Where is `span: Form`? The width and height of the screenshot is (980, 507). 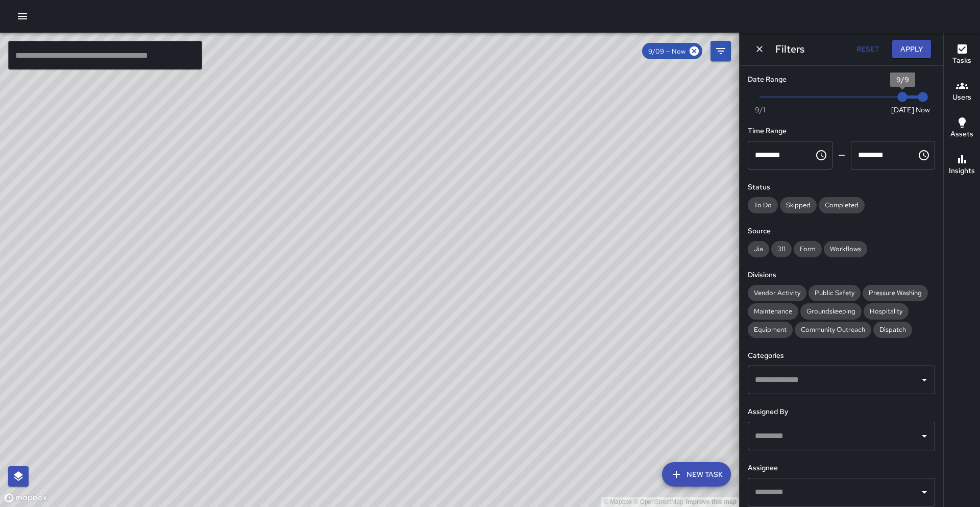
span: Form is located at coordinates (808, 248).